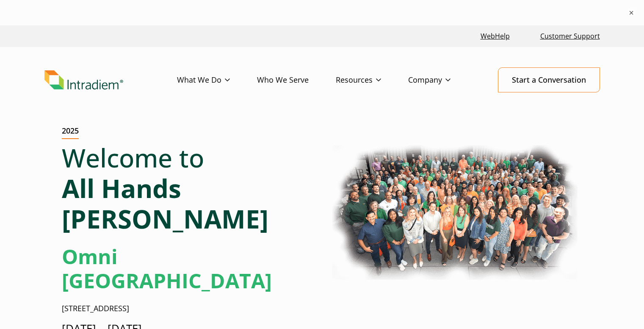 Image resolution: width=644 pixels, height=329 pixels. What do you see at coordinates (71, 133) in the screenshot?
I see `h2: 2025` at bounding box center [71, 133].